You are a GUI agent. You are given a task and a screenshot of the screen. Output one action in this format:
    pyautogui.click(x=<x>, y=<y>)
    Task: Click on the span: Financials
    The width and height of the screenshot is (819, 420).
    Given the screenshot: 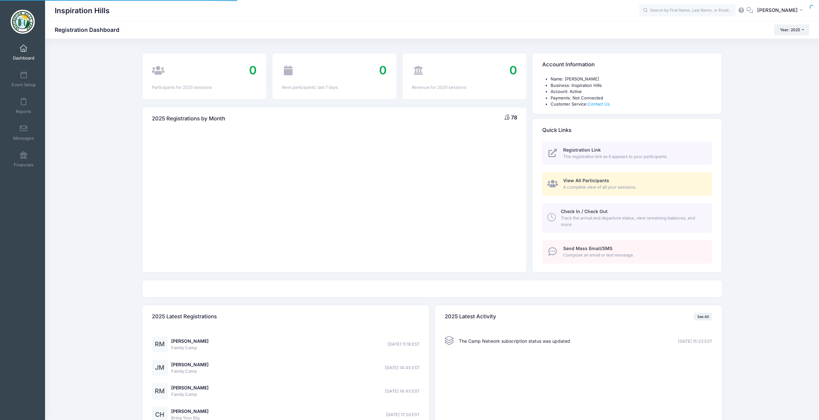 What is the action you would take?
    pyautogui.click(x=24, y=165)
    